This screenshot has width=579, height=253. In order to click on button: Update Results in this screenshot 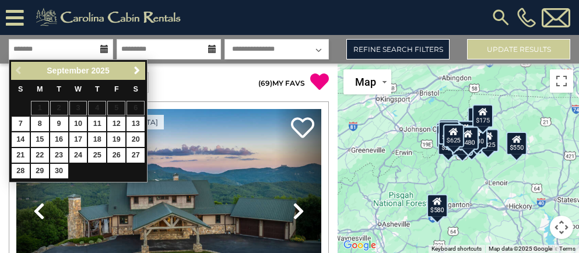, I will do `click(518, 49)`.